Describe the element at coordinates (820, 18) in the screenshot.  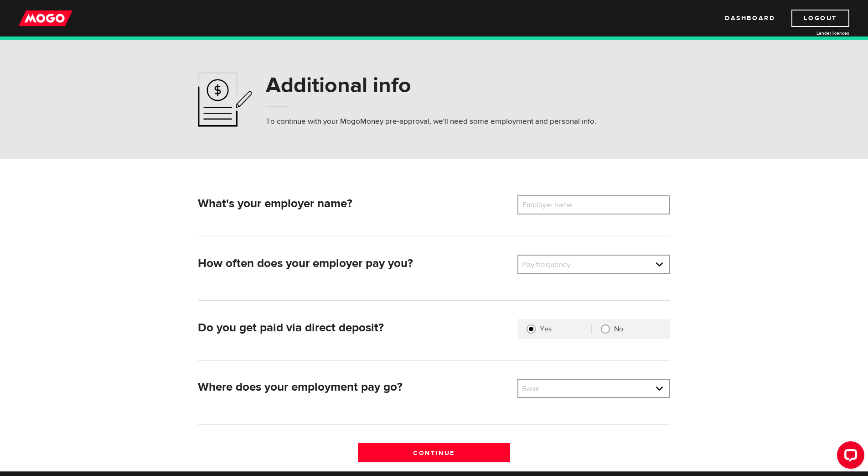
I see `a: Logout` at that location.